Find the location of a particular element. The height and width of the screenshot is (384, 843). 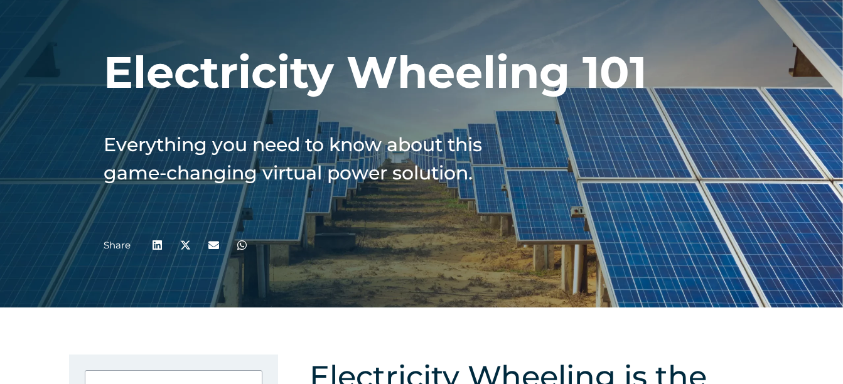

h5: Share is located at coordinates (117, 246).